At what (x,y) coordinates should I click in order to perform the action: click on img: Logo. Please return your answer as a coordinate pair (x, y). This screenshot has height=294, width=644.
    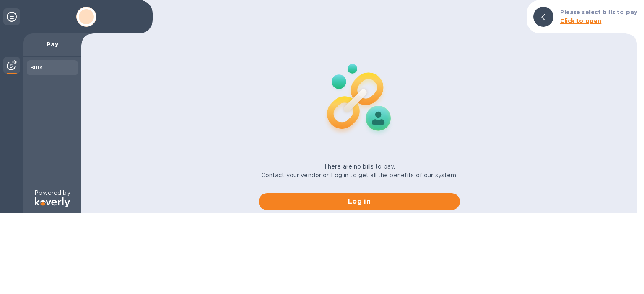
    Looking at the image, I should click on (52, 202).